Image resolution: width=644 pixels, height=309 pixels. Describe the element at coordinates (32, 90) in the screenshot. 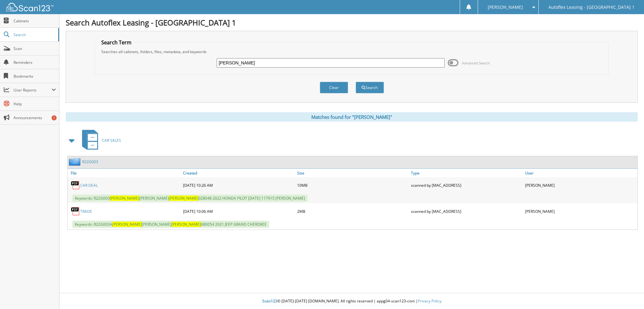

I see `span: User Reports` at that location.